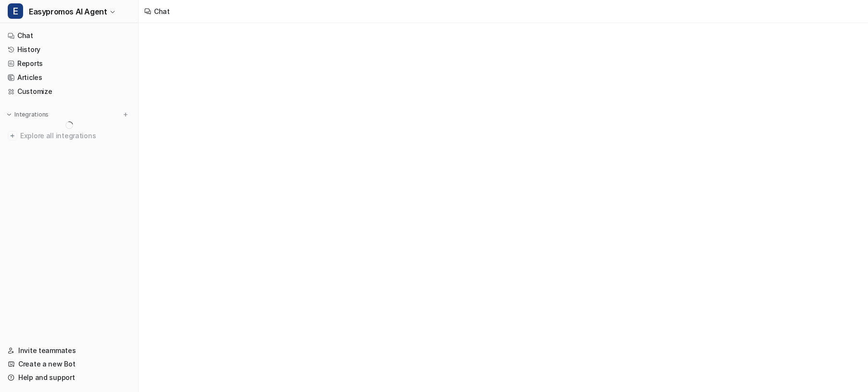  I want to click on a: Articles, so click(69, 78).